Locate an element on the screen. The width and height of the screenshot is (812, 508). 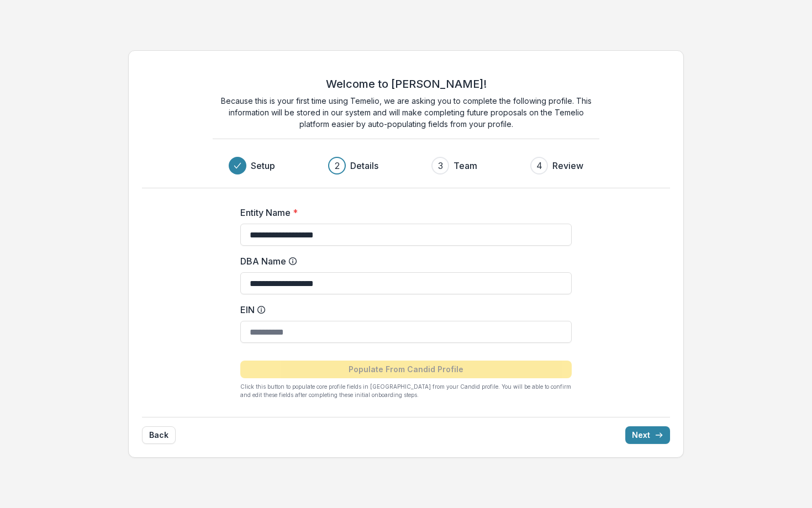
button: Next is located at coordinates (647, 435).